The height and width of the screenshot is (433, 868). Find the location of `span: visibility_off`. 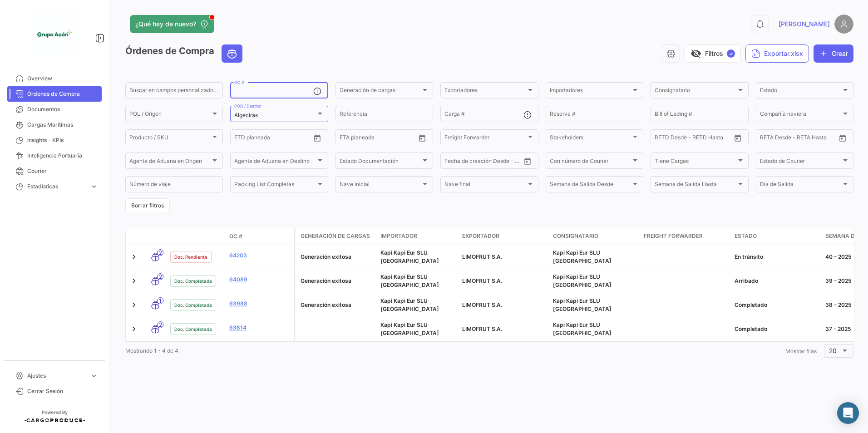

span: visibility_off is located at coordinates (696, 54).